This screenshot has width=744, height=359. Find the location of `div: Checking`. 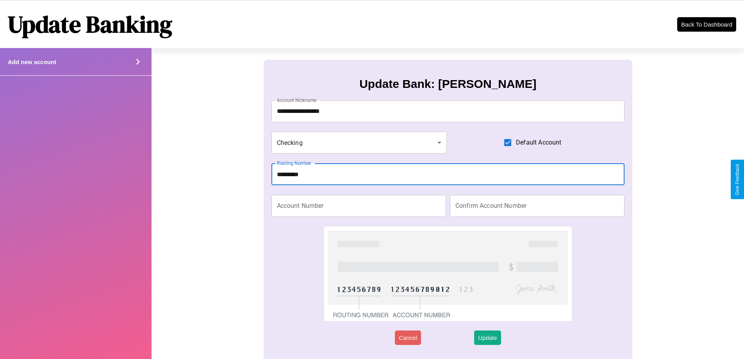

div: Checking is located at coordinates (359, 143).